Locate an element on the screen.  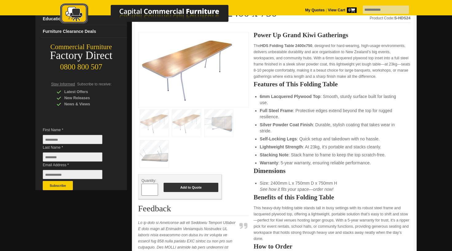
strong: View Cart is located at coordinates (342, 10).